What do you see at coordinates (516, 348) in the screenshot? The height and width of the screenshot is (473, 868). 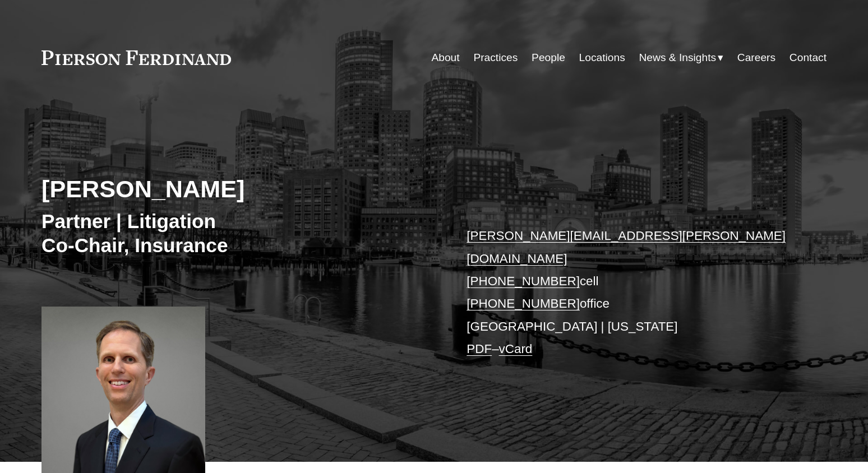 I see `a: vCard` at bounding box center [516, 348].